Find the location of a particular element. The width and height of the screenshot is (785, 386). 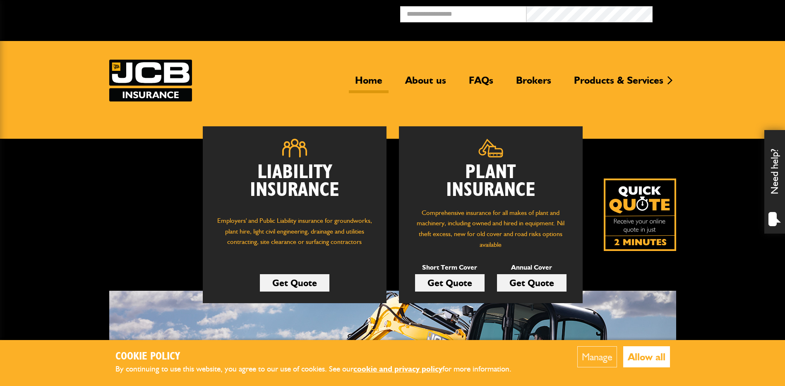

a: Products & Services is located at coordinates (619, 84).